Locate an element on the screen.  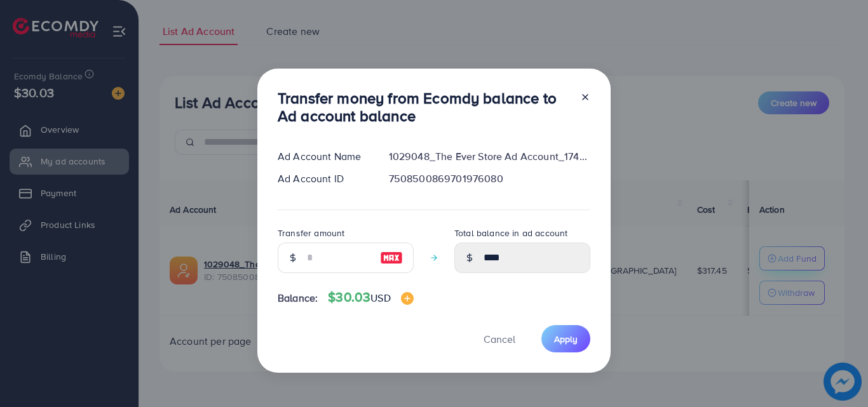
div: 1029048_The Ever Store Ad Account_1748209110103 is located at coordinates (489, 156).